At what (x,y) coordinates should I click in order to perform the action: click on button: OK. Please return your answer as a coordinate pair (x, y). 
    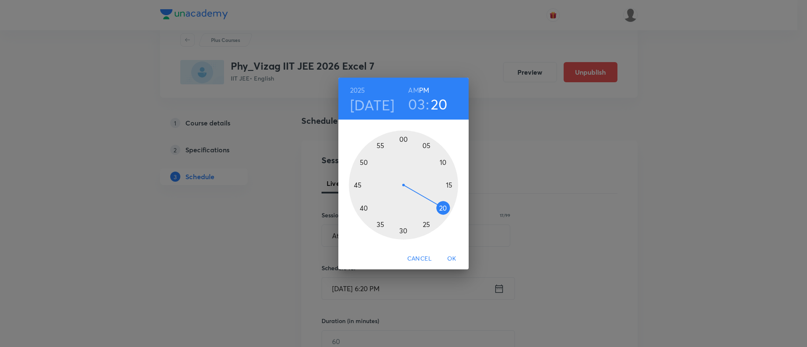
    Looking at the image, I should click on (452, 259).